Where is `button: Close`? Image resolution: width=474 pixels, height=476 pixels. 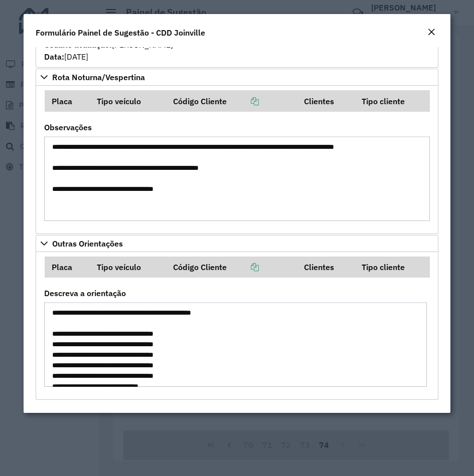
button: Close is located at coordinates (431, 32).